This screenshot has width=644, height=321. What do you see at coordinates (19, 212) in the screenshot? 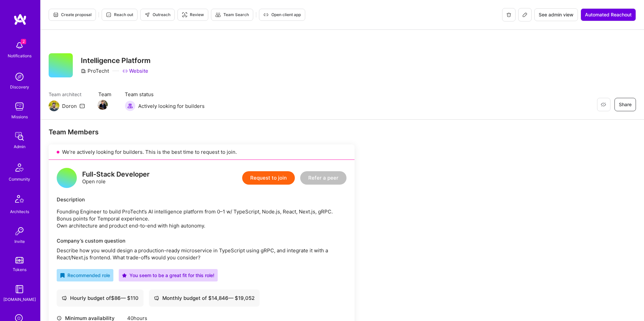
I see `div: Architects` at bounding box center [19, 212].